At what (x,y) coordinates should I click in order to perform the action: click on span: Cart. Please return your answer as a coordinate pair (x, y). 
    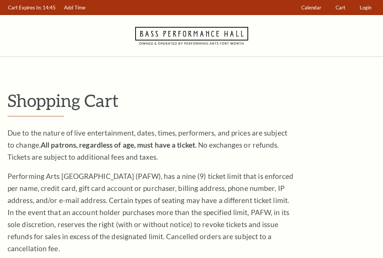
    Looking at the image, I should click on (341, 8).